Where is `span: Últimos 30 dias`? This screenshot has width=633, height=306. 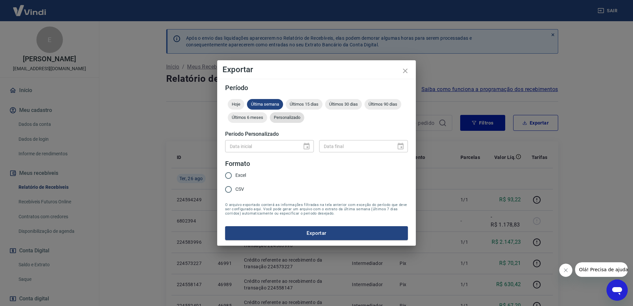 span: Últimos 30 dias is located at coordinates (343, 104).